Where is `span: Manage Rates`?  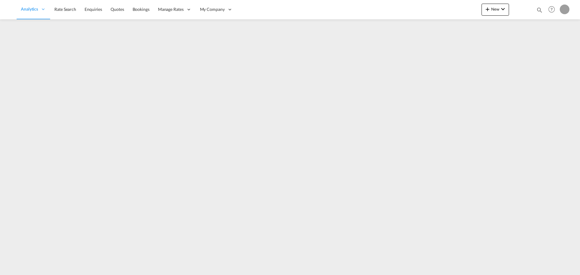 span: Manage Rates is located at coordinates (171, 9).